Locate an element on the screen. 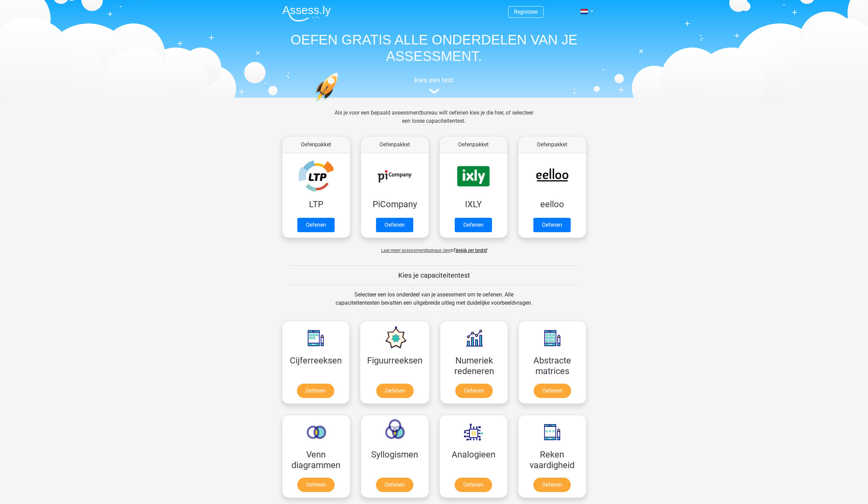 This screenshot has width=868, height=504. a: Bekijk per bedrijf is located at coordinates (471, 250).